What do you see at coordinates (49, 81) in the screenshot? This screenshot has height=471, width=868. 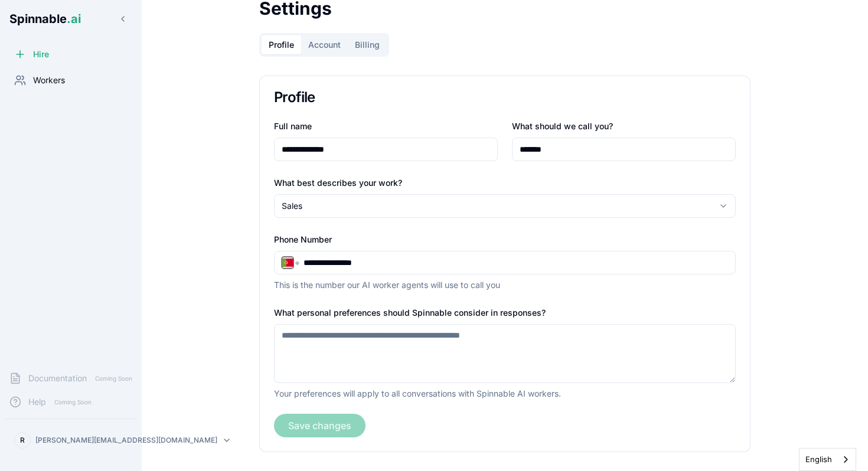 I see `span: Workers` at bounding box center [49, 81].